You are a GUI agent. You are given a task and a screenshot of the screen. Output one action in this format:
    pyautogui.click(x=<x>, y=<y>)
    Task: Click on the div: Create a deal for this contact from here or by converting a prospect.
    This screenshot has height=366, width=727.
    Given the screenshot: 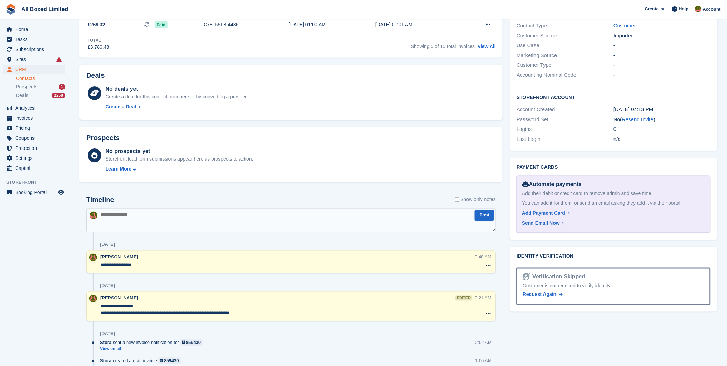 What is the action you would take?
    pyautogui.click(x=178, y=97)
    